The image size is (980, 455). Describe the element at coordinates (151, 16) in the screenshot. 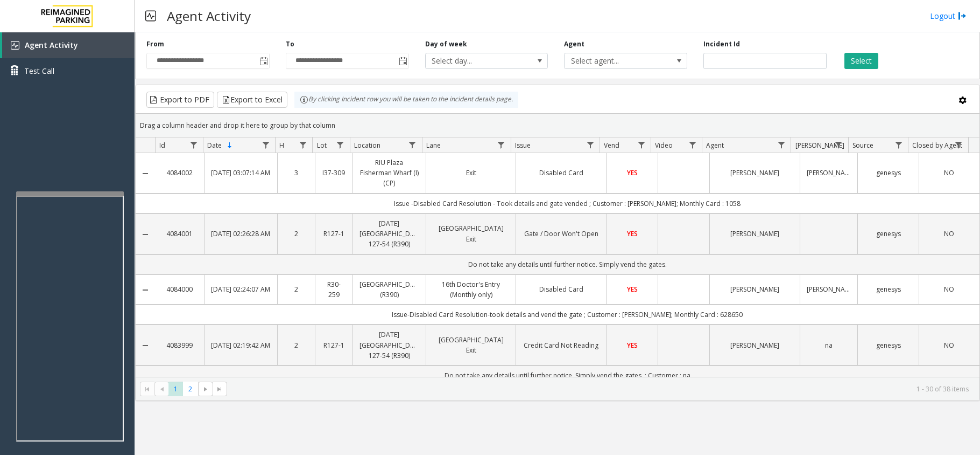

I see `img: pageIcon` at that location.